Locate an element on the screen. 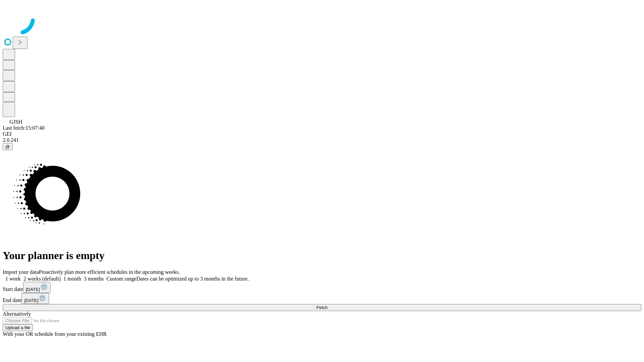 The height and width of the screenshot is (362, 644). span: Alternatively is located at coordinates (17, 314).